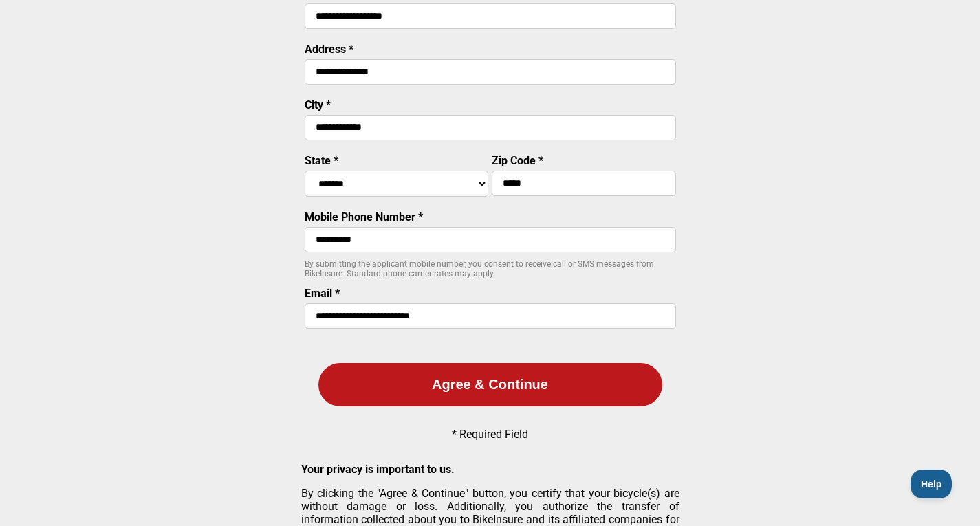 The image size is (980, 526). What do you see at coordinates (490, 434) in the screenshot?
I see `p: * Required Field` at bounding box center [490, 434].